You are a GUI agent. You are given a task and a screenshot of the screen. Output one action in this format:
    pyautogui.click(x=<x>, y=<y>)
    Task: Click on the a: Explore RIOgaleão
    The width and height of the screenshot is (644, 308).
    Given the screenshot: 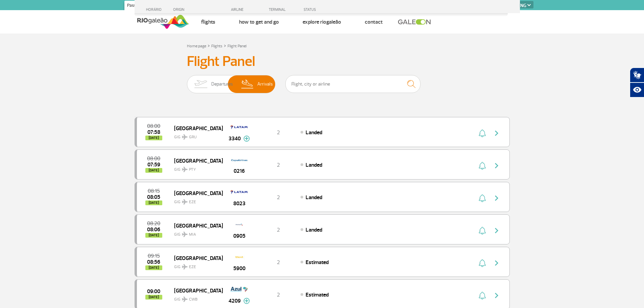 What is the action you would take?
    pyautogui.click(x=322, y=22)
    